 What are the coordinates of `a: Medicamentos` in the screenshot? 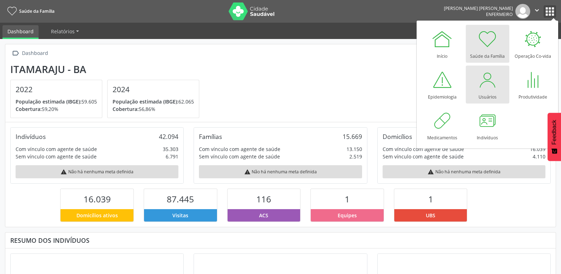 It's located at (442, 125).